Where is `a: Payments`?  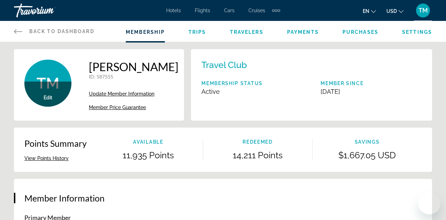 a: Payments is located at coordinates (303, 32).